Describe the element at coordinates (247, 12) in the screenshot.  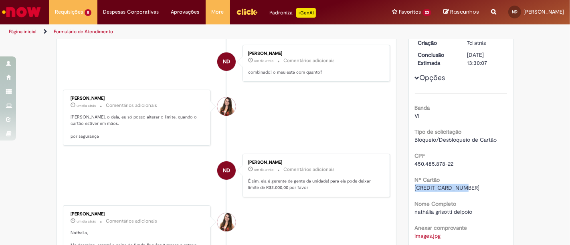
I see `img: click_logo_yellow_360x200.png` at that location.